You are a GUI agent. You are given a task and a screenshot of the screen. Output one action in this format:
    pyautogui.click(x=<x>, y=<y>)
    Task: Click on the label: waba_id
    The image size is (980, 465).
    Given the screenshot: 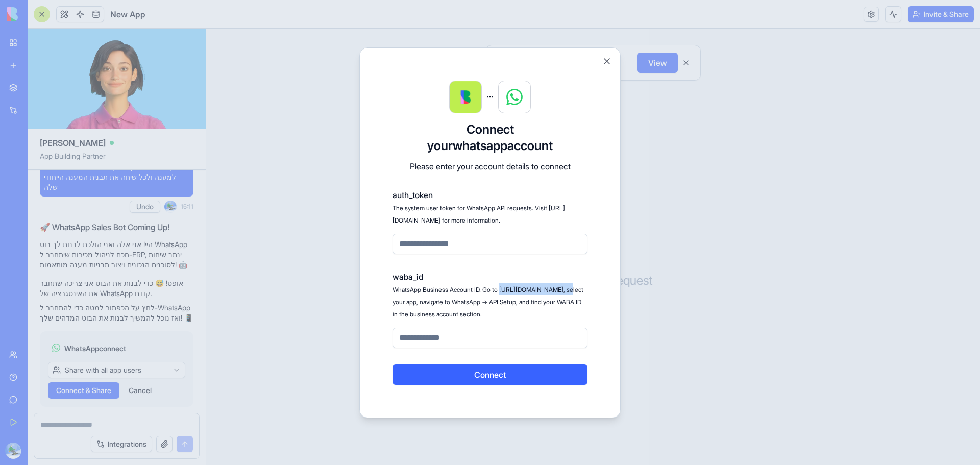 What is the action you would take?
    pyautogui.click(x=490, y=277)
    